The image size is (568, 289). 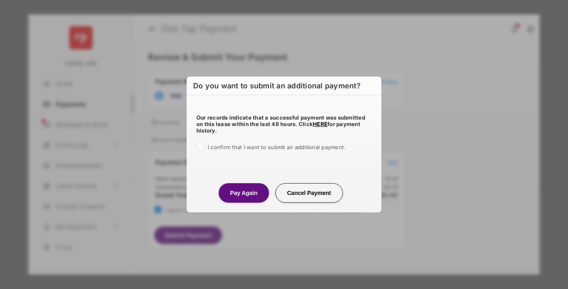 I want to click on h5: Our records indicate that a successful payment was submitted on this lease within the last 48 hou..., so click(x=284, y=124).